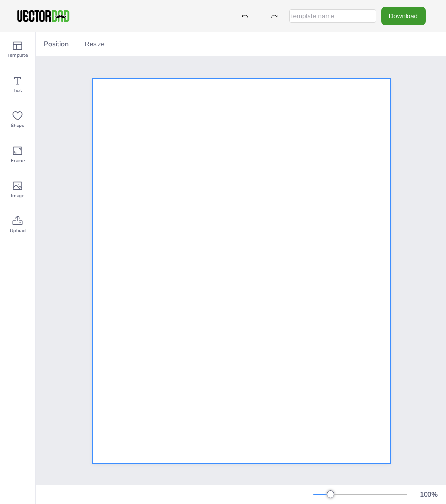  Describe the element at coordinates (56, 43) in the screenshot. I see `span: Position` at that location.